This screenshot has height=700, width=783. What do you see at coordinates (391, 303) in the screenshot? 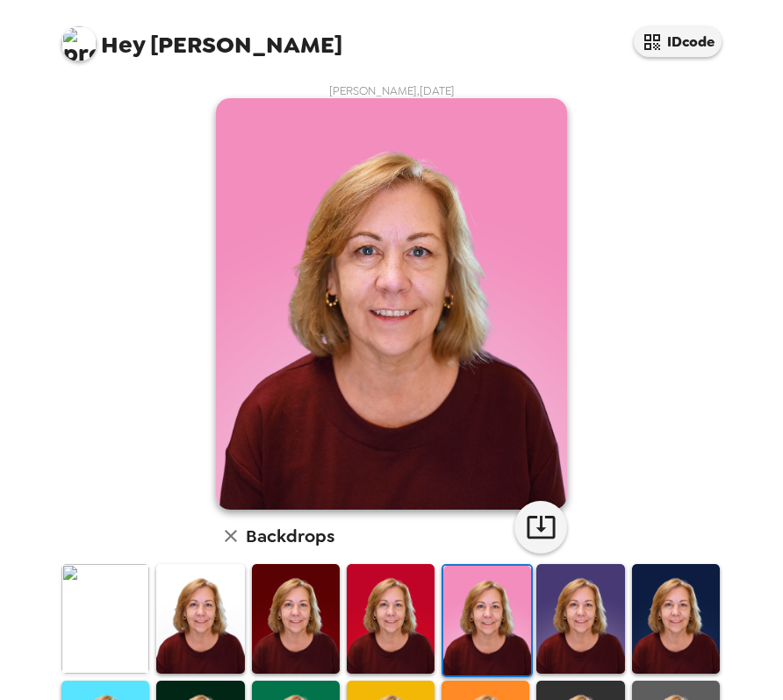
I see `img: user` at bounding box center [391, 303].